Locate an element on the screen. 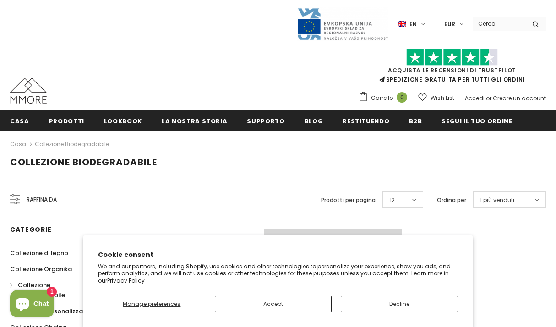 This screenshot has height=327, width=556. img: Fidati di Pilot Stars is located at coordinates (452, 57).